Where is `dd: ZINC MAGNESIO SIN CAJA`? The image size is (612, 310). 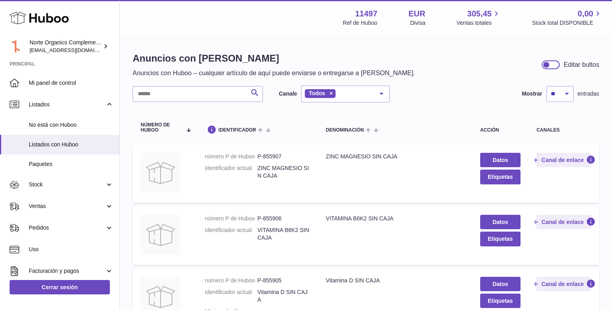
dd: ZINC MAGNESIO SIN CAJA is located at coordinates (283, 172).